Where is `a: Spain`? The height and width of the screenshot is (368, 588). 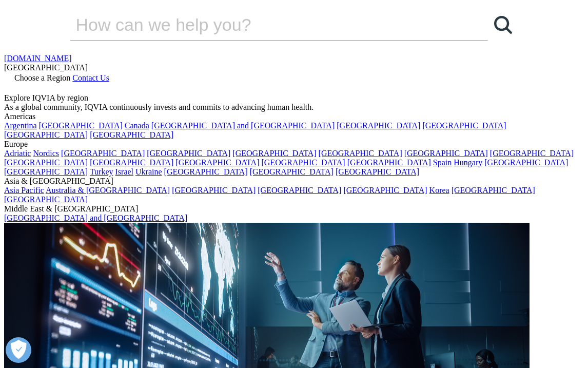
a: Spain is located at coordinates (442, 162).